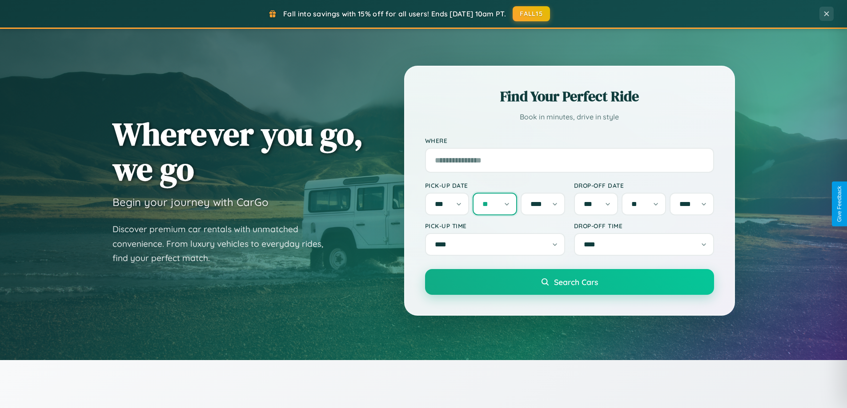 This screenshot has width=847, height=408. I want to click on label: Drop-off Date, so click(644, 185).